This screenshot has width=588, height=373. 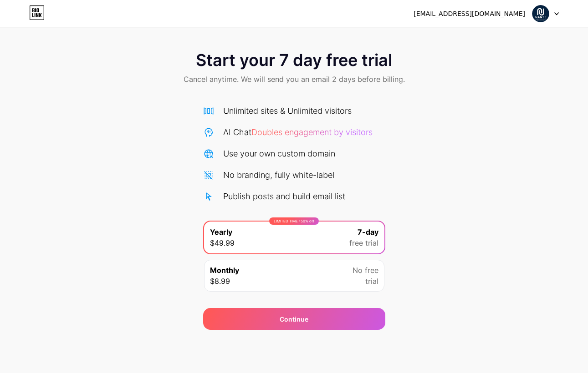 I want to click on div: Continue, so click(x=294, y=319).